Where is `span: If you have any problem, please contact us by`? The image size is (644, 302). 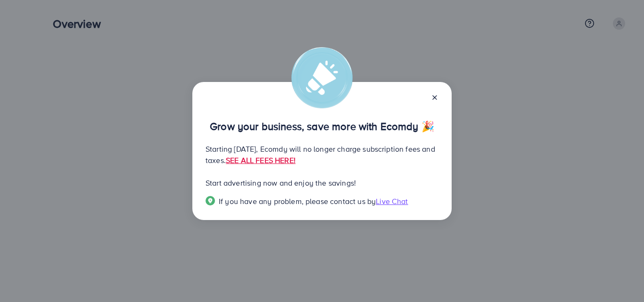
span: If you have any problem, please contact us by is located at coordinates (297, 201).